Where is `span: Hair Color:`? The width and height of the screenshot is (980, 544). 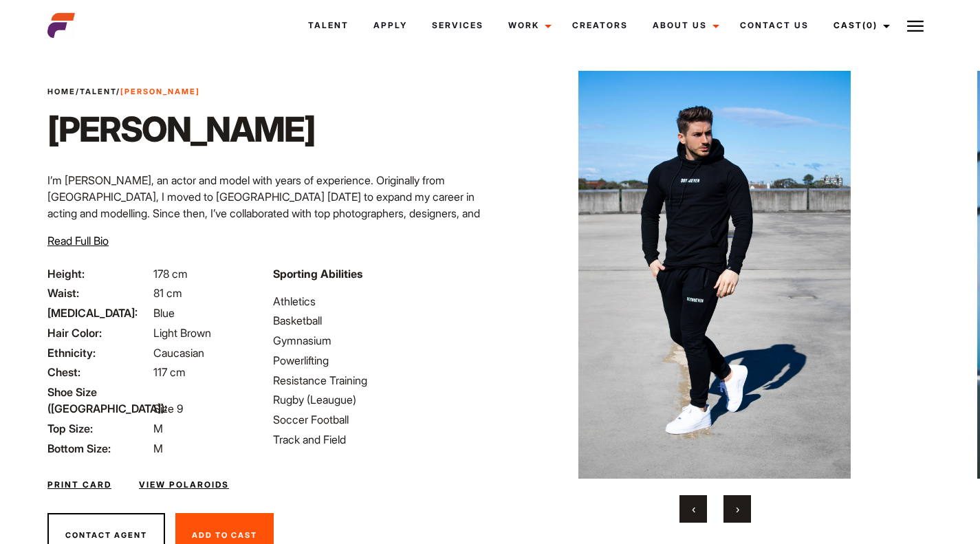 span: Hair Color: is located at coordinates (99, 333).